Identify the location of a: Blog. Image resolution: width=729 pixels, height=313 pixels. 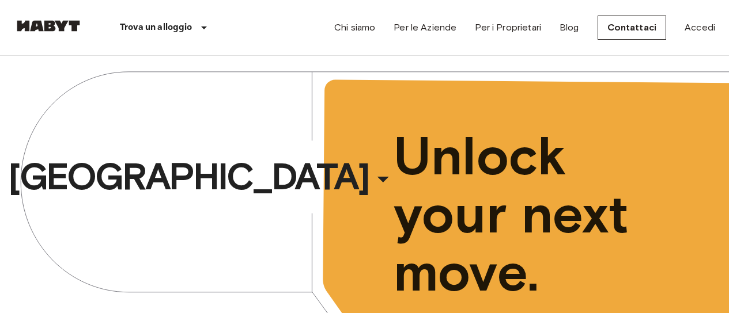
(569, 28).